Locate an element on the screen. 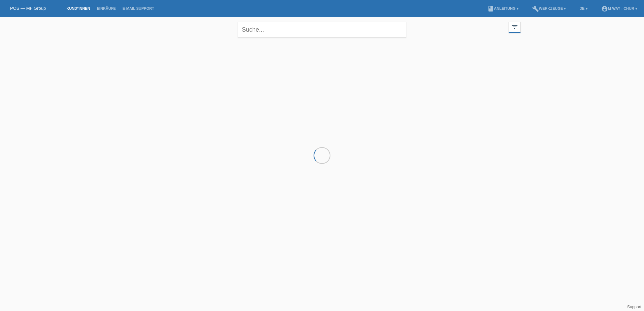 Image resolution: width=644 pixels, height=311 pixels. a: Kund*innen is located at coordinates (78, 8).